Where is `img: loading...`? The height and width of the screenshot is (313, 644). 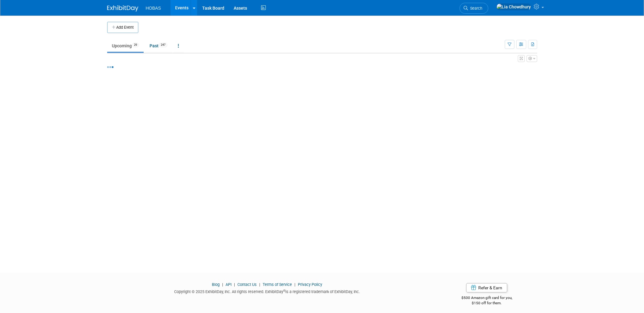 img: loading... is located at coordinates (110, 67).